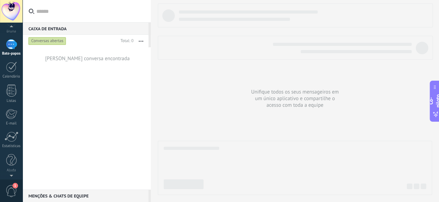  Describe the element at coordinates (58, 196) in the screenshot. I see `font: Menções & Chats de equipe` at that location.